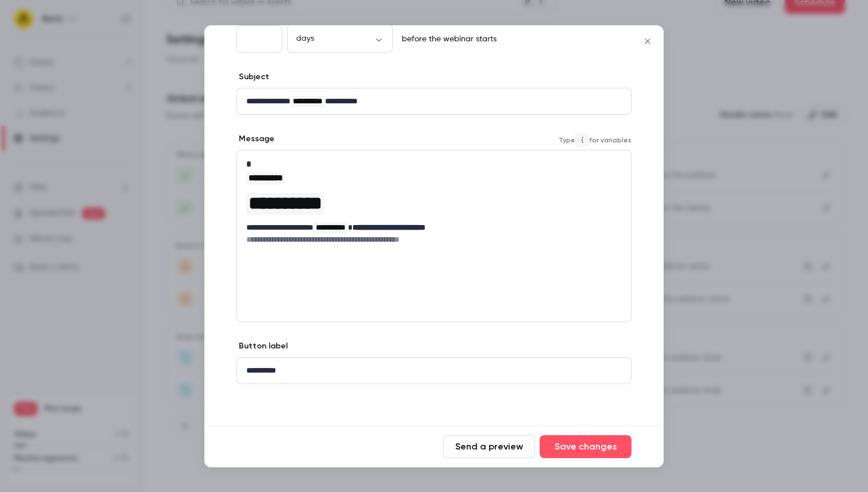 The width and height of the screenshot is (868, 492). I want to click on label: Subject, so click(253, 77).